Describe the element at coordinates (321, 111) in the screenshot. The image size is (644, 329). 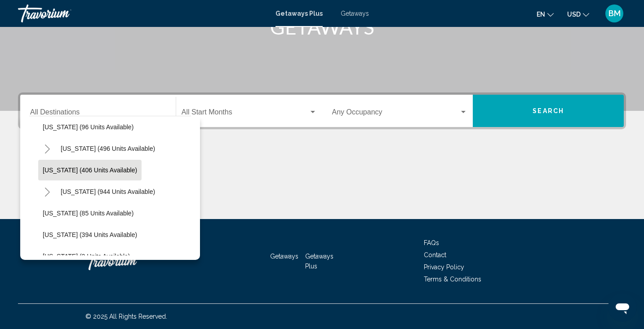
I see `div: Search widget` at that location.